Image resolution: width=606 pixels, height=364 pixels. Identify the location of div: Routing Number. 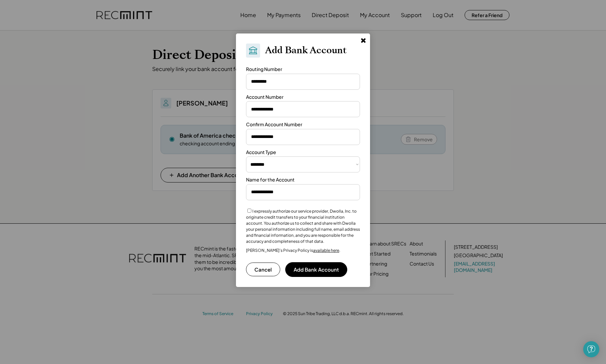
(264, 69).